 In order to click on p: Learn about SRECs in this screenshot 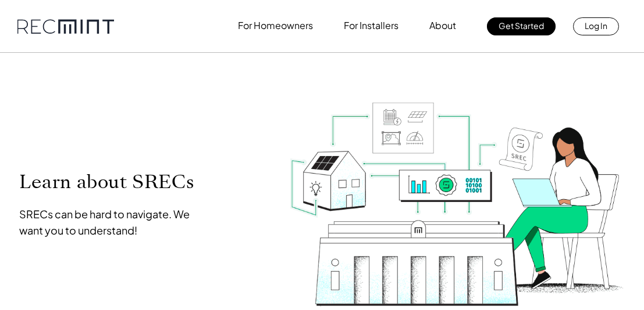, I will do `click(111, 182)`.